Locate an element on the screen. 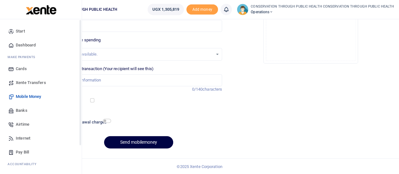 The image size is (399, 174). span: characters is located at coordinates (212, 89).